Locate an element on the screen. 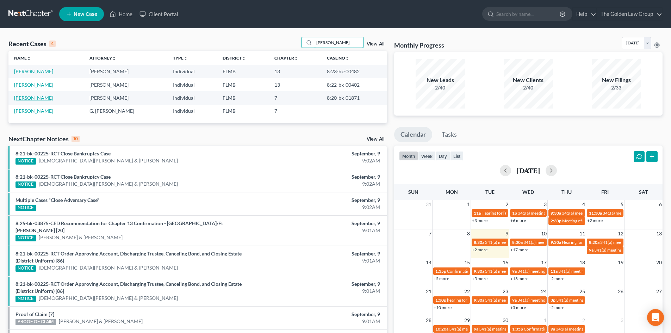  span: 12 is located at coordinates (621, 234).